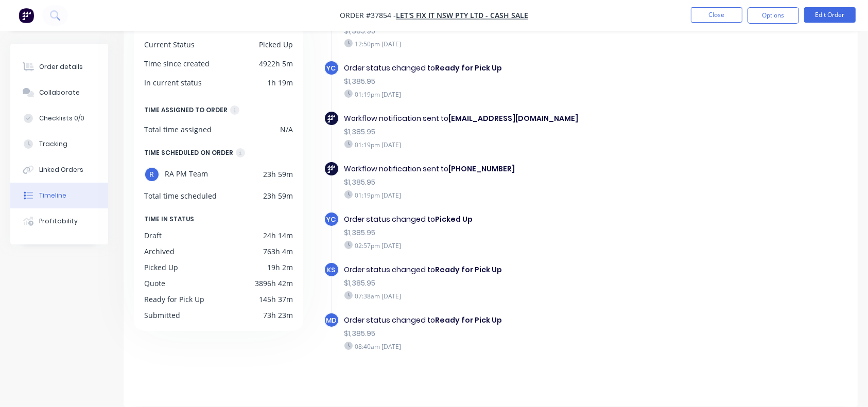  What do you see at coordinates (276, 63) in the screenshot?
I see `div: 4922h 5m` at bounding box center [276, 63].